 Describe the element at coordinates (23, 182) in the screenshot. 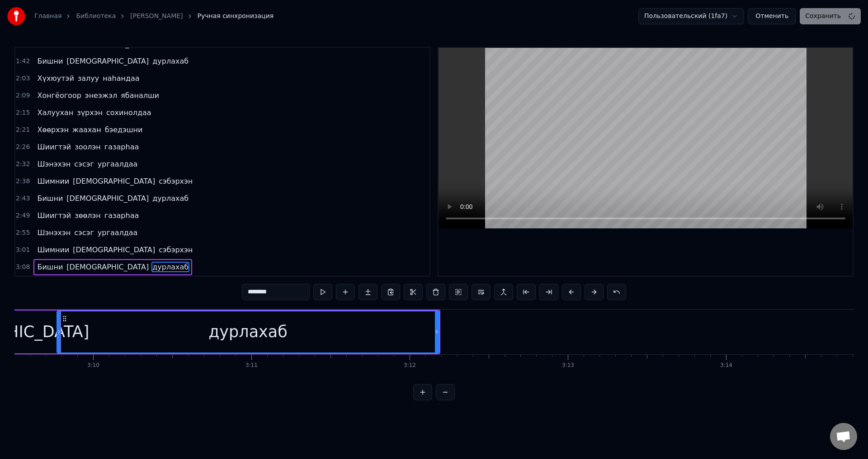

I see `span: 2:38` at that location.